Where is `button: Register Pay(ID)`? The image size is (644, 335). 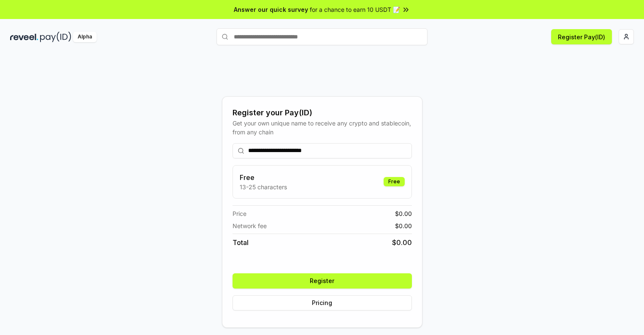 button: Register Pay(ID) is located at coordinates (582, 37).